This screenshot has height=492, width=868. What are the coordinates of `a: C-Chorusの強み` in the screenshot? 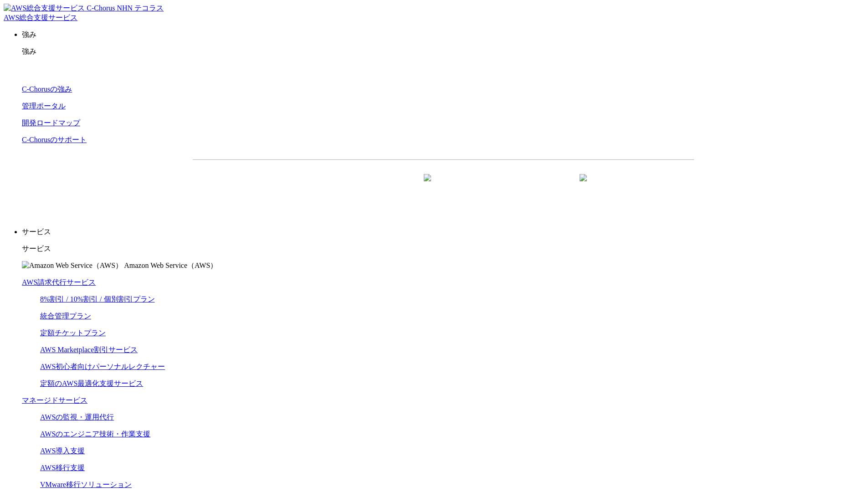 It's located at (47, 89).